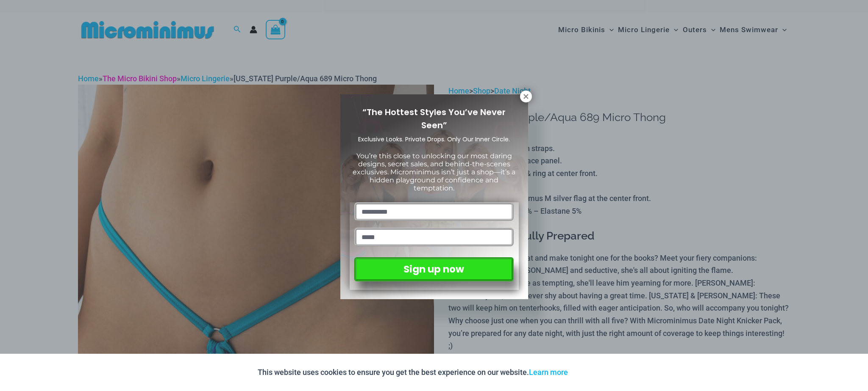 The width and height of the screenshot is (868, 391). Describe the element at coordinates (413, 373) in the screenshot. I see `p: This website uses cookies to ensure you get the best experience on our website.` at that location.